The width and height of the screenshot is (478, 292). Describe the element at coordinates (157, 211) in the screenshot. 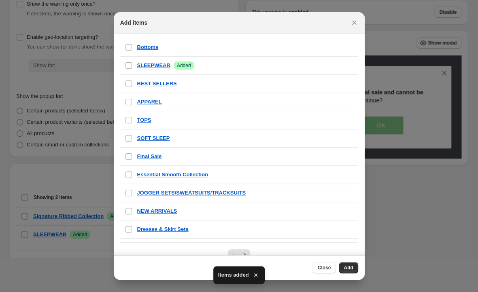

I see `p: NEW ARRIVALS` at that location.